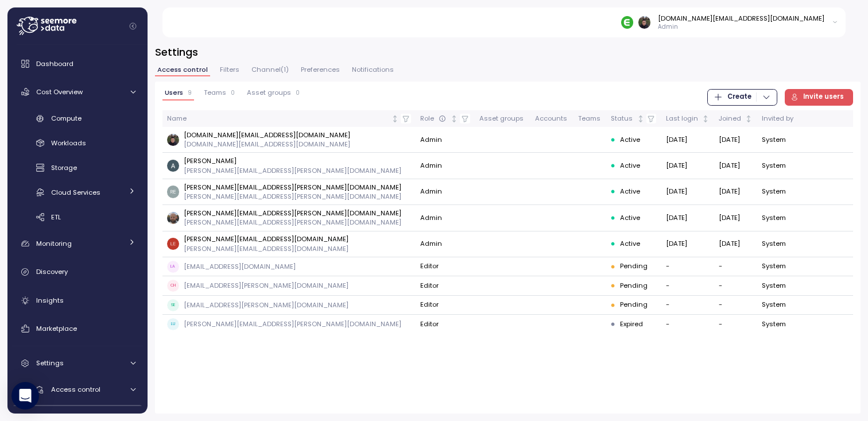 This screenshot has height=421, width=868. I want to click on span: Insights, so click(49, 301).